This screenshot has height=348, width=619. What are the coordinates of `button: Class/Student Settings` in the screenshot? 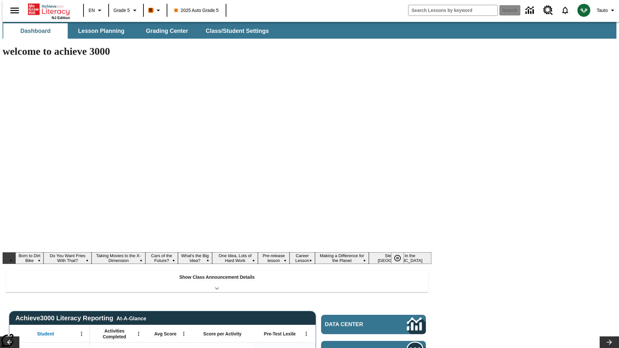 It's located at (237, 31).